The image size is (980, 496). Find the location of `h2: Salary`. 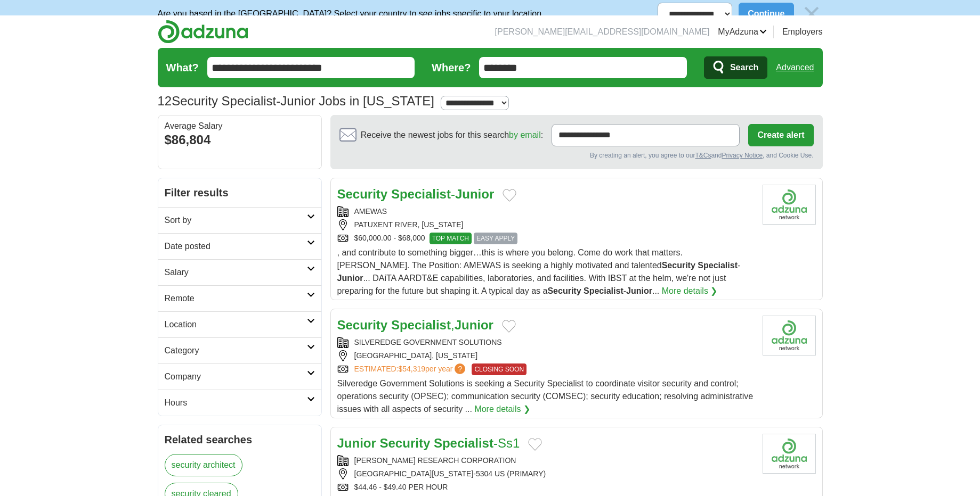

h2: Salary is located at coordinates (235, 273).